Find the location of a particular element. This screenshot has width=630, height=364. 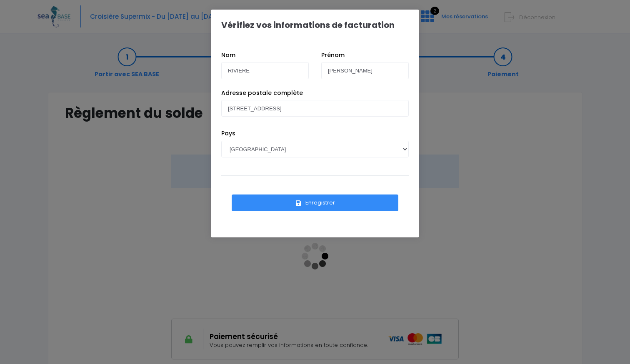

label: Adresse postale complète is located at coordinates (262, 93).